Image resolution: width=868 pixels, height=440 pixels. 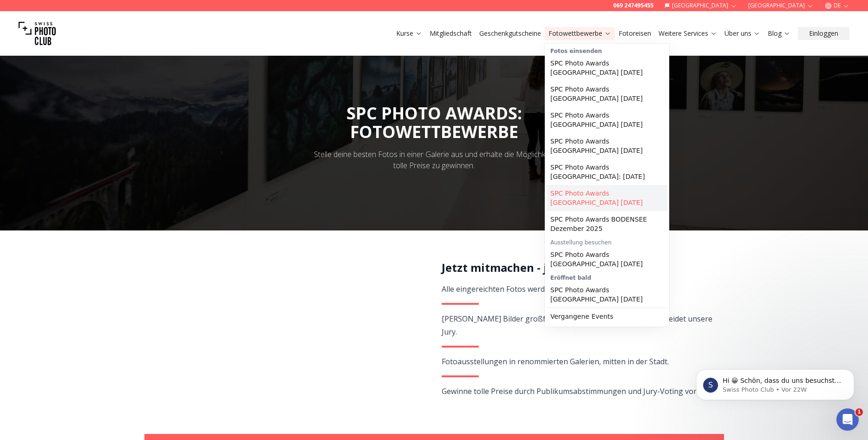 What do you see at coordinates (859, 412) in the screenshot?
I see `span: 1` at bounding box center [859, 412].